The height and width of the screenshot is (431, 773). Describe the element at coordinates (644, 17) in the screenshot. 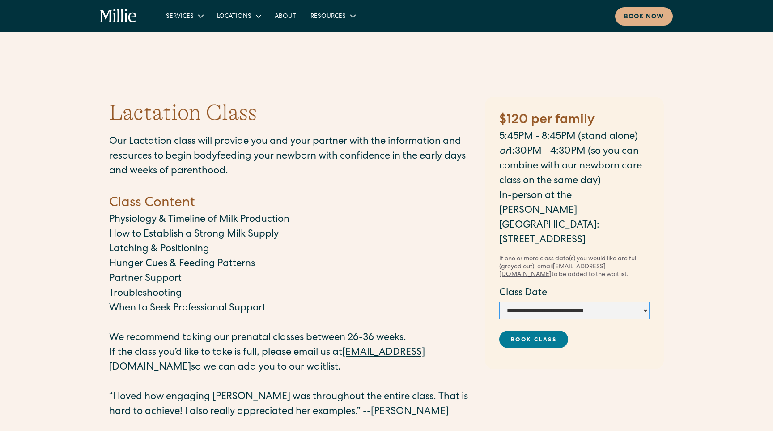

I see `div: Book now` at that location.